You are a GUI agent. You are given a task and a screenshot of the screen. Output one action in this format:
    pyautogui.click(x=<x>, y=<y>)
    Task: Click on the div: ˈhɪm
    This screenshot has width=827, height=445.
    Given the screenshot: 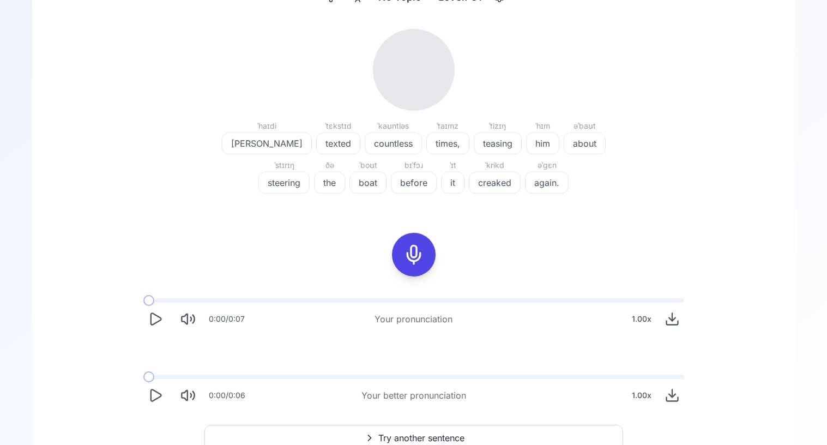 What is the action you would take?
    pyautogui.click(x=543, y=126)
    